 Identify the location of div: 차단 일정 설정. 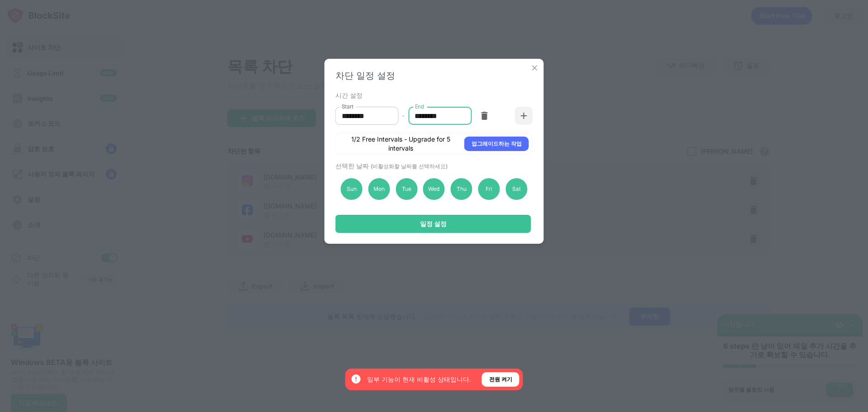
(434, 75).